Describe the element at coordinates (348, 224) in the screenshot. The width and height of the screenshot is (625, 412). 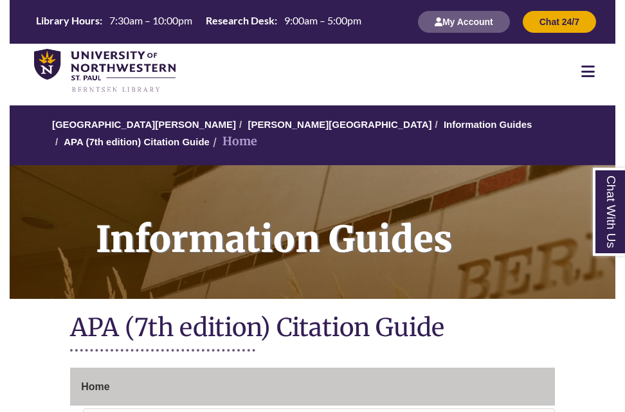
I see `h1: Information Guides` at that location.